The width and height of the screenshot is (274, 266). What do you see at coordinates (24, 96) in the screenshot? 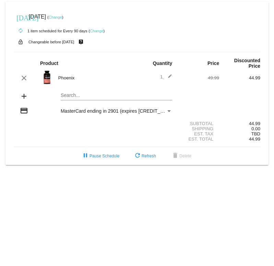
I see `mat-icon: add` at bounding box center [24, 96].